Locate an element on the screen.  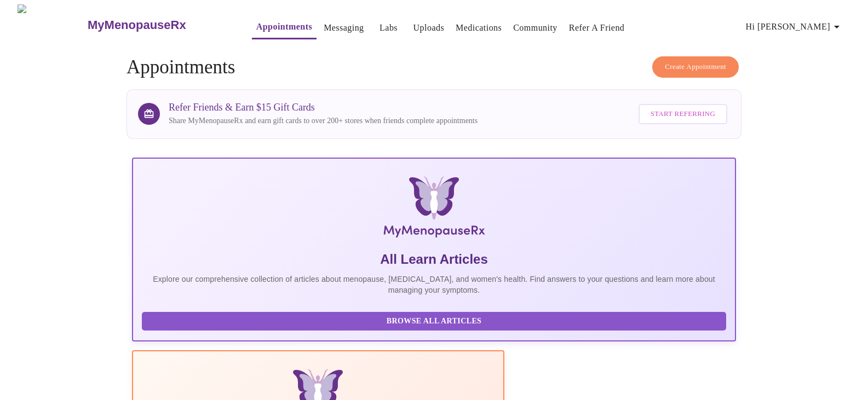
span: Create Appointment is located at coordinates (695, 67).